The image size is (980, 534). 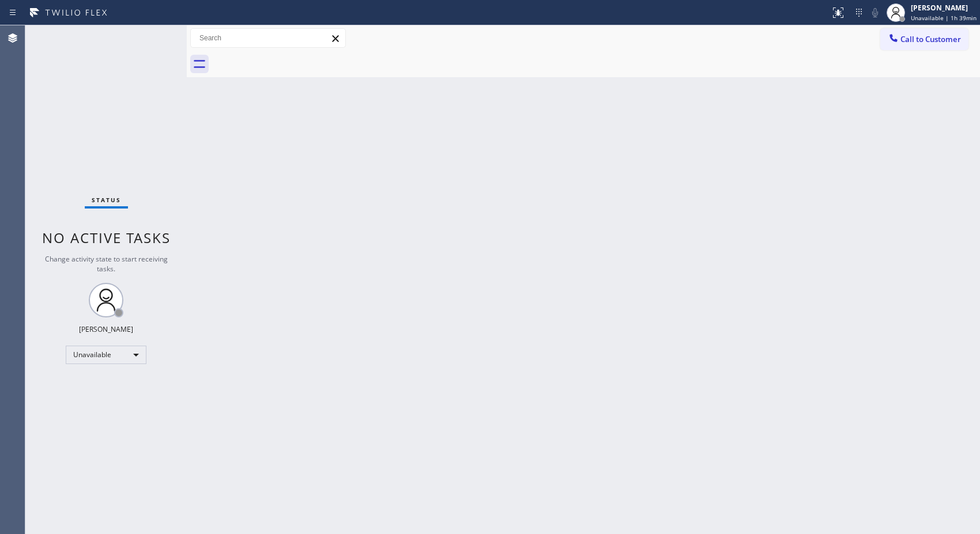 I want to click on button: Mute, so click(x=875, y=13).